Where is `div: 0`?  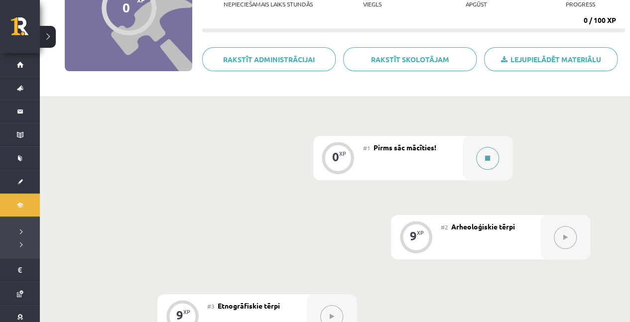
div: 0 is located at coordinates (336, 157).